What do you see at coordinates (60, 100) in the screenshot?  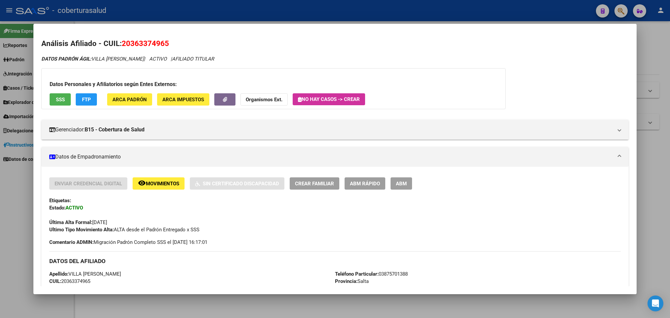 I see `span: SSS` at bounding box center [60, 100].